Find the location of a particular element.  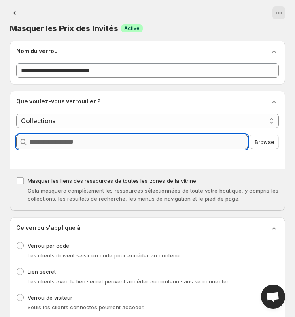

span: Browse is located at coordinates (264, 142).